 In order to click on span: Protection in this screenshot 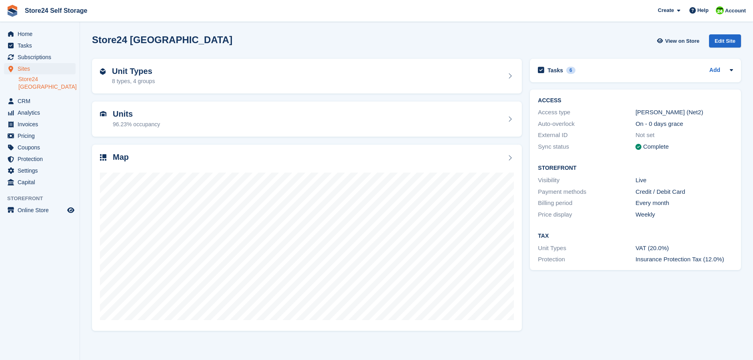, I will do `click(42, 159)`.